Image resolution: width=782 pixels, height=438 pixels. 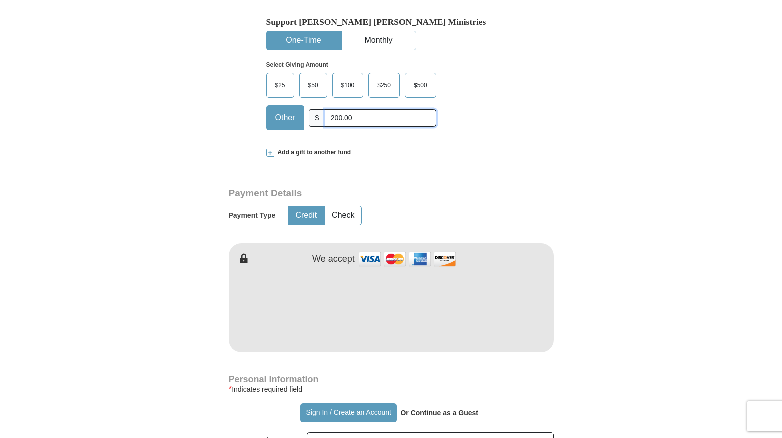 What do you see at coordinates (280, 85) in the screenshot?
I see `span: $25` at bounding box center [280, 85].